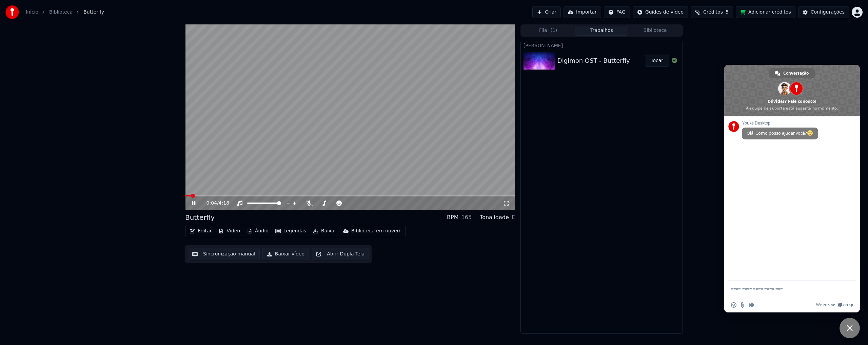 The image size is (868, 345). I want to click on button: Guides de vídeo, so click(660, 12).